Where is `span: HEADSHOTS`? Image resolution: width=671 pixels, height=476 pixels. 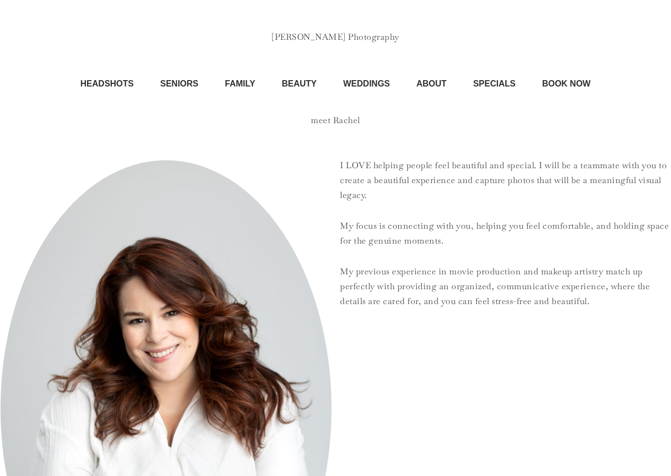
span: HEADSHOTS is located at coordinates (107, 84).